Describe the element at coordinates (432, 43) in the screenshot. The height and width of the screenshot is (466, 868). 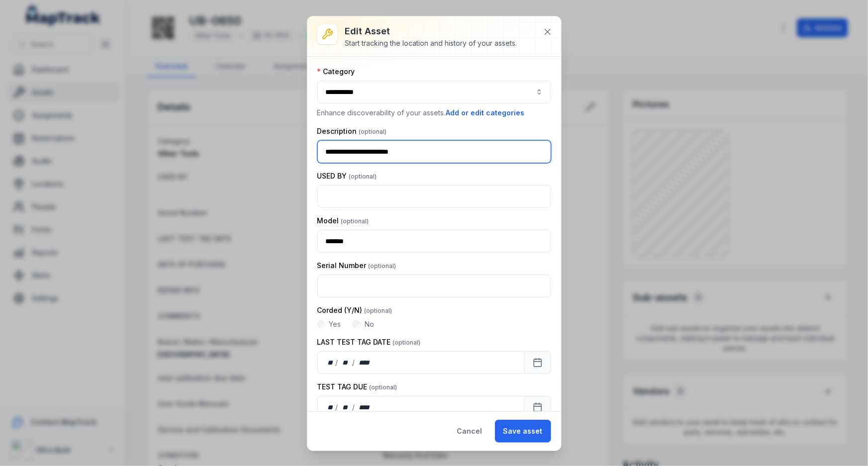
I see `div: Start tracking the location and history of your assets.` at that location.